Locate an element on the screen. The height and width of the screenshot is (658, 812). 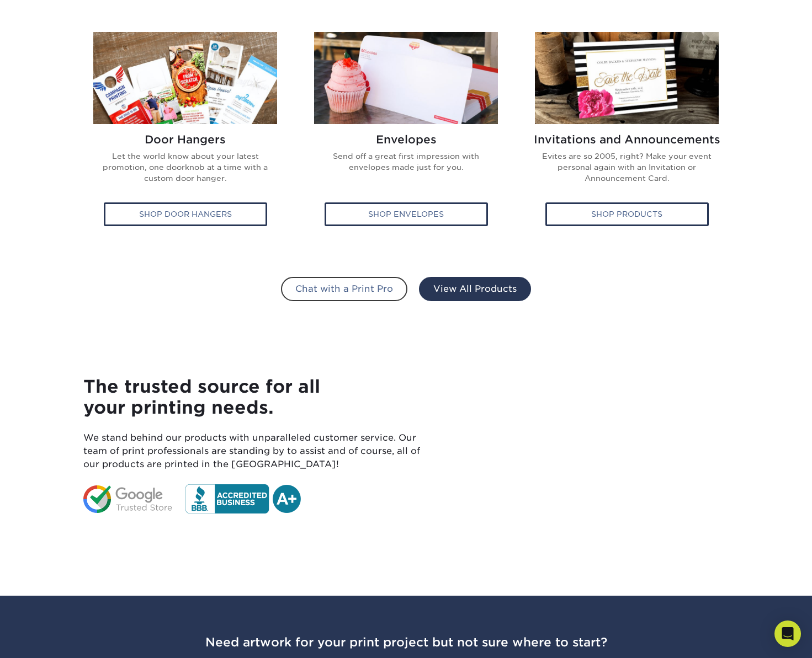
div: Shop Products is located at coordinates (627, 214).